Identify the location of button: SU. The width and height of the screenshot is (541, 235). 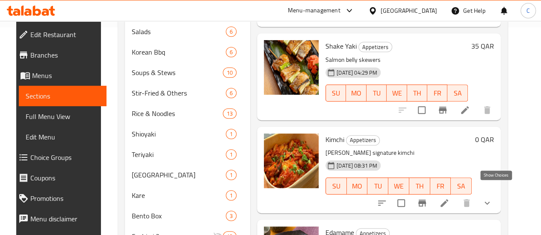
(335, 93).